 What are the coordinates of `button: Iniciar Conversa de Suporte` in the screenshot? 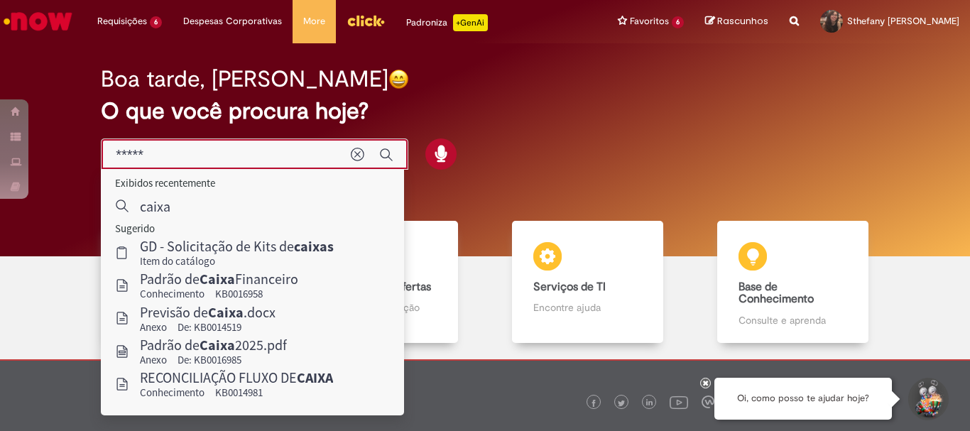 It's located at (927, 399).